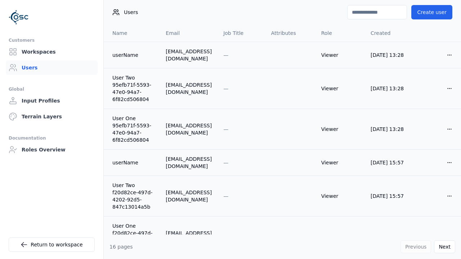 This screenshot has height=259, width=461. I want to click on div: User Two f20d82ce-497d-4202-92d5-847c13014a5b, so click(133, 196).